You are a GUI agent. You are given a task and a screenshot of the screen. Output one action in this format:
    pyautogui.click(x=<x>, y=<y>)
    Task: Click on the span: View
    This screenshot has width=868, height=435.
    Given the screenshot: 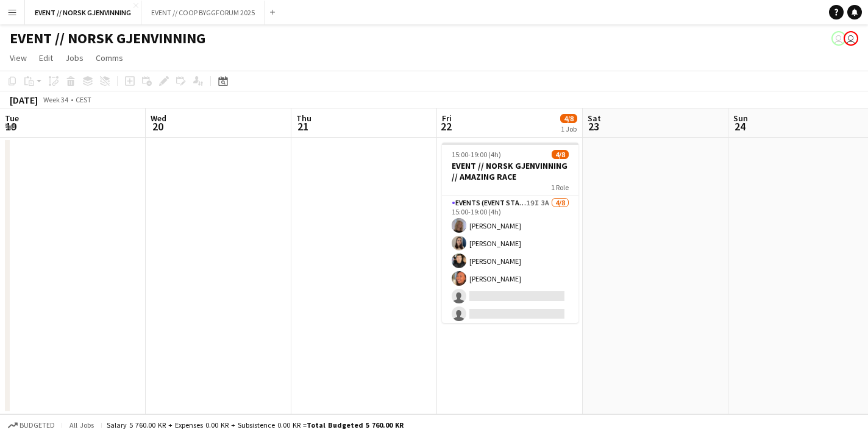 What is the action you would take?
    pyautogui.click(x=18, y=58)
    